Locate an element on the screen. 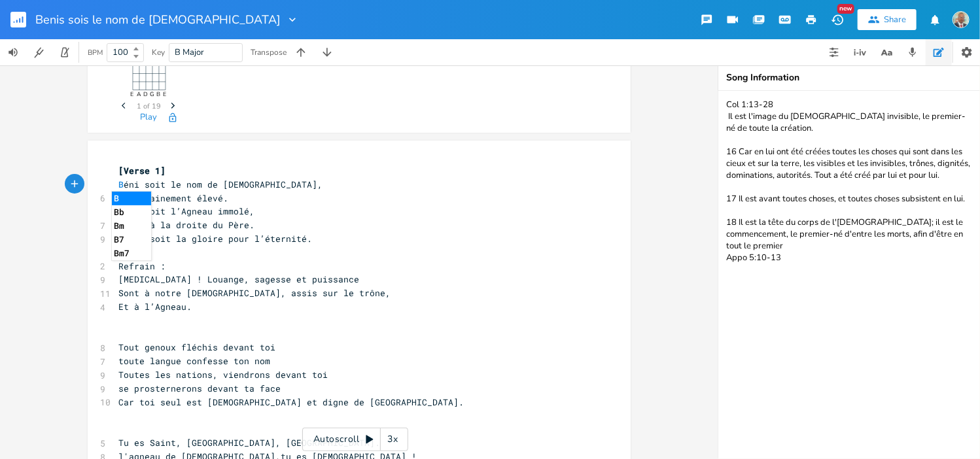 Image resolution: width=980 pixels, height=459 pixels. span: Et à l’Agneau. is located at coordinates (156, 307).